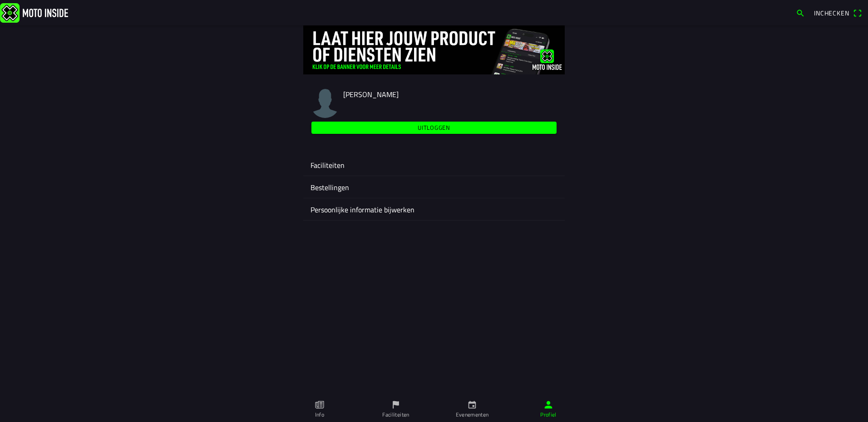 This screenshot has width=868, height=422. What do you see at coordinates (320, 415) in the screenshot?
I see `ion-label: Info` at bounding box center [320, 415].